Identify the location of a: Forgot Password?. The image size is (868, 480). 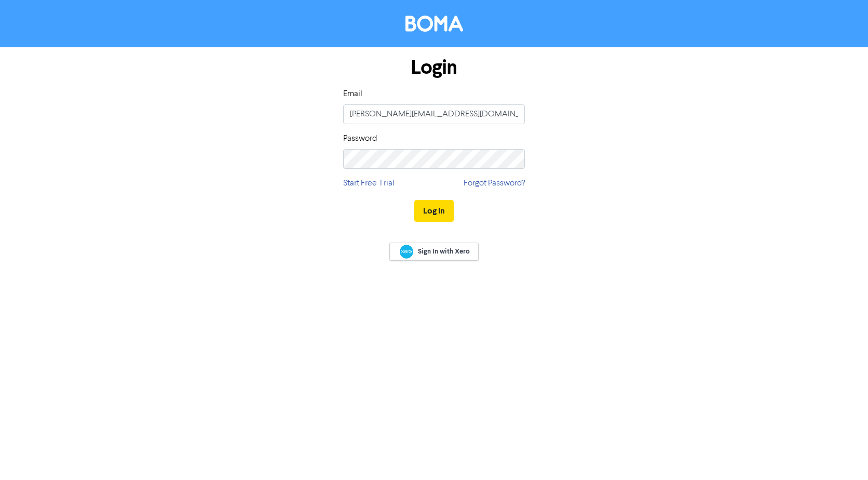
(494, 183).